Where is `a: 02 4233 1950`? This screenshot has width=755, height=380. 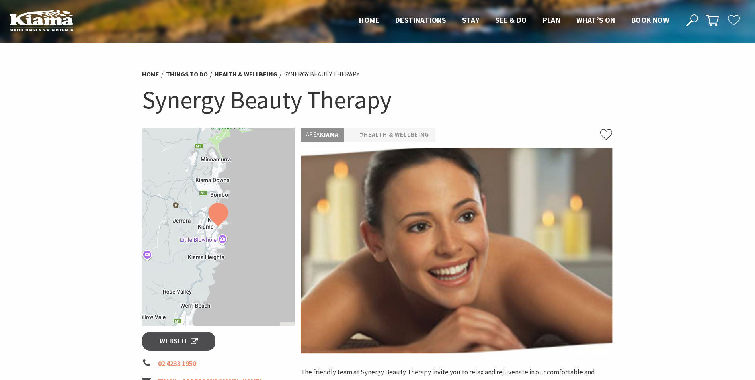
a: 02 4233 1950 is located at coordinates (177, 363).